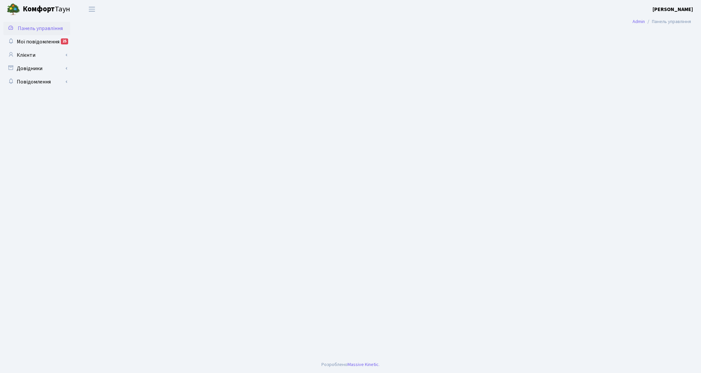 Image resolution: width=701 pixels, height=373 pixels. Describe the element at coordinates (38, 42) in the screenshot. I see `span: Мої повідомлення` at that location.